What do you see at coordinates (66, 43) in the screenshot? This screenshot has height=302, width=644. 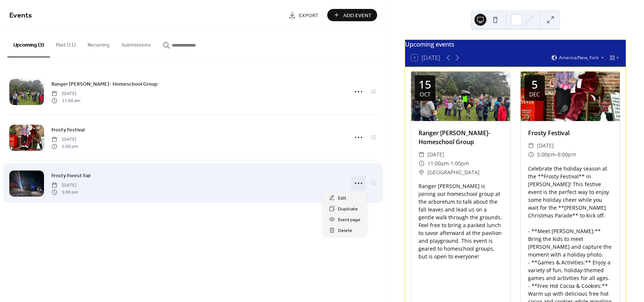 I see `button: Past (11)` at bounding box center [66, 43].